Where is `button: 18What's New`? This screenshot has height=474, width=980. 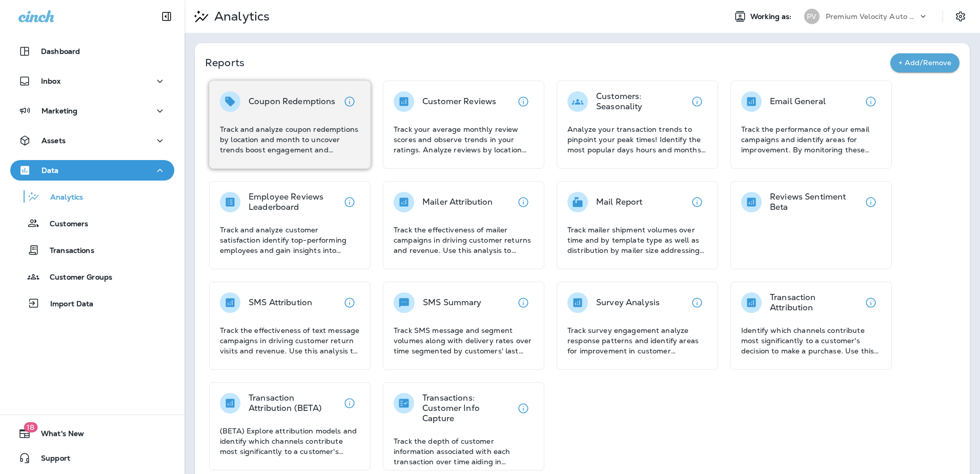
button: 18What's New is located at coordinates (92, 433).